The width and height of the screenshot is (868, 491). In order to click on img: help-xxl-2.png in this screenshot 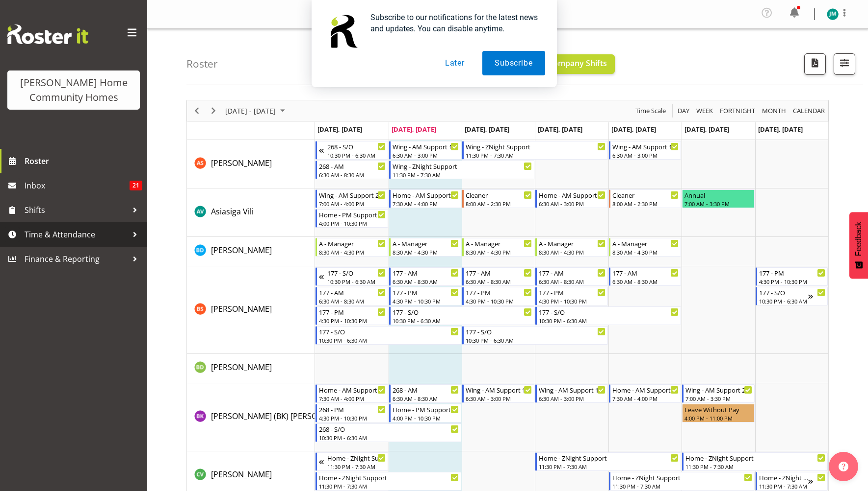, I will do `click(843, 467)`.